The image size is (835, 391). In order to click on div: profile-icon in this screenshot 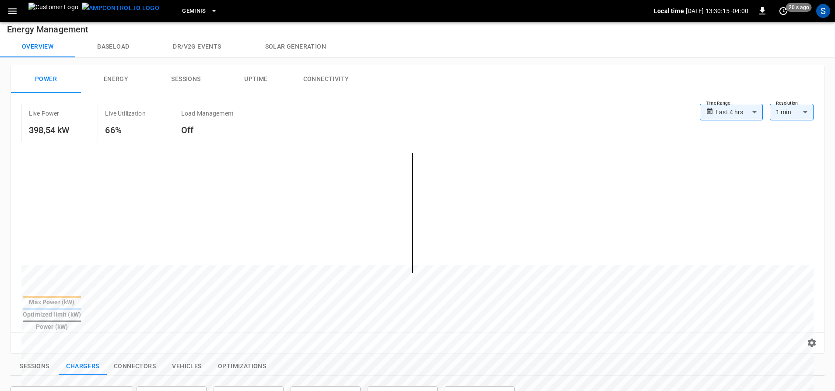, I will do `click(823, 11)`.